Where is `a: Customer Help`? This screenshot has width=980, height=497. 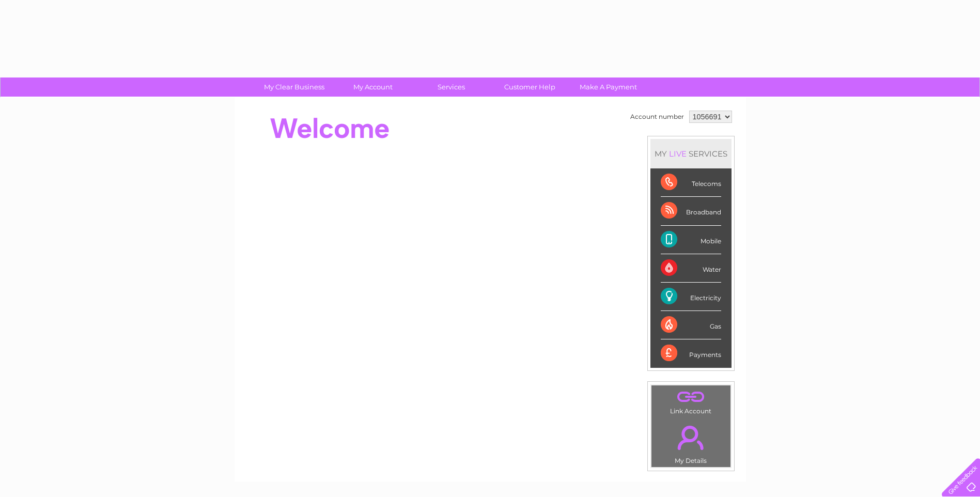 a: Customer Help is located at coordinates (530, 87).